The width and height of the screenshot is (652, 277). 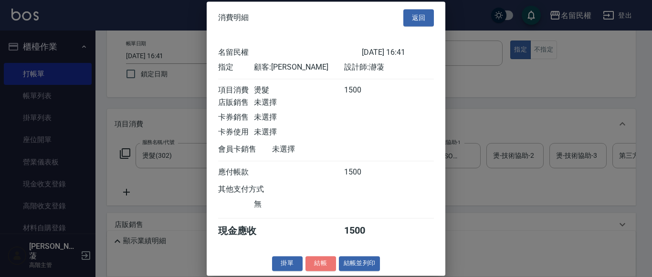 I want to click on div: 項目消費, so click(x=236, y=90).